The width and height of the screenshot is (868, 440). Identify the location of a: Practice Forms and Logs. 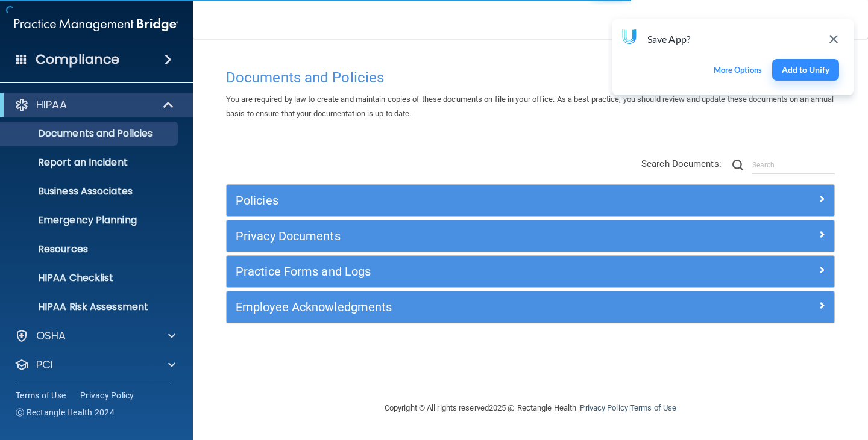
(530, 271).